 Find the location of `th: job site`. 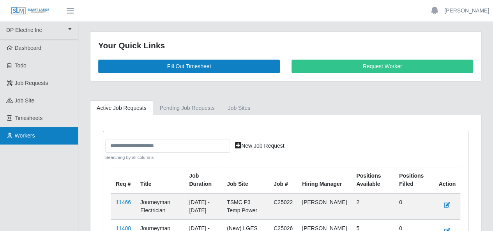

th: job site is located at coordinates (246, 181).